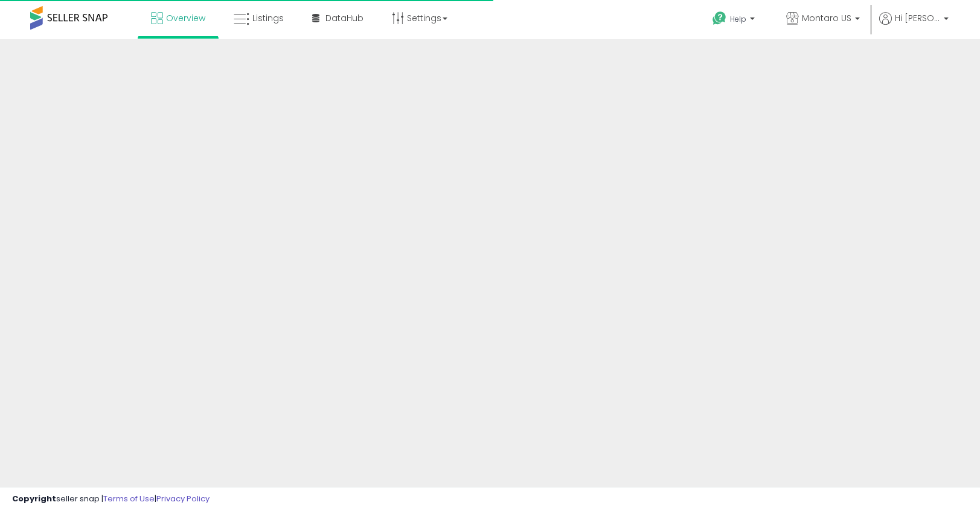 This screenshot has height=511, width=980. What do you see at coordinates (185, 18) in the screenshot?
I see `span: Overview` at bounding box center [185, 18].